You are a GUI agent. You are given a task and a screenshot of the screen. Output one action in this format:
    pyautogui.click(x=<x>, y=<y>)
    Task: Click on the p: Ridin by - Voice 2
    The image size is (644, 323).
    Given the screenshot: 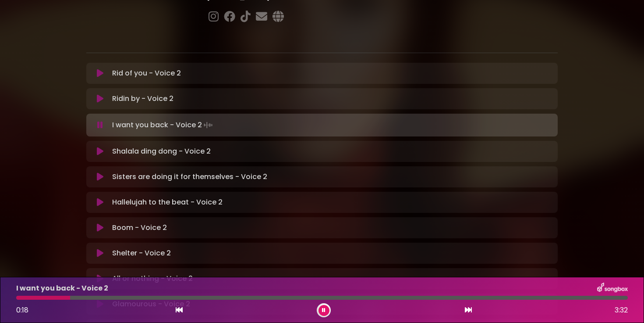 What is the action you would take?
    pyautogui.click(x=143, y=99)
    